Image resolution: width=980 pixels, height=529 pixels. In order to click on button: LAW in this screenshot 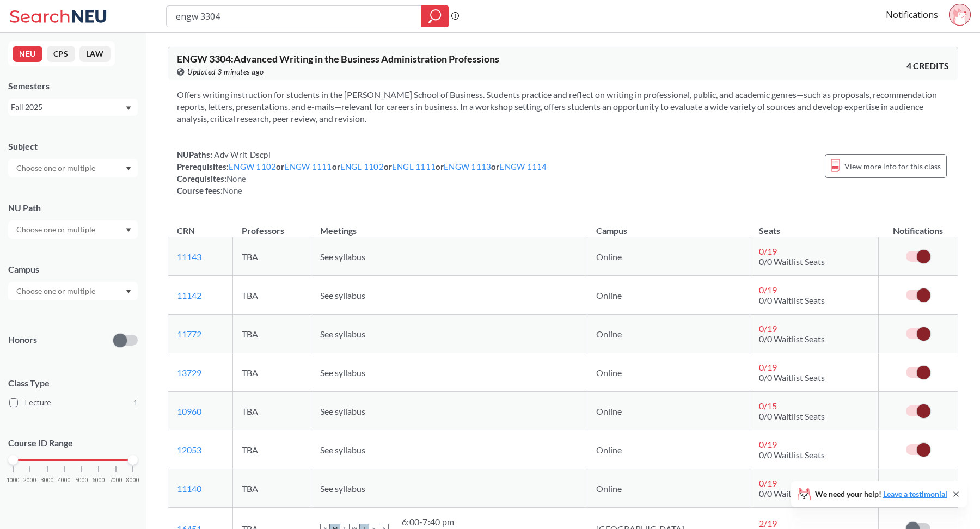, I will do `click(95, 54)`.